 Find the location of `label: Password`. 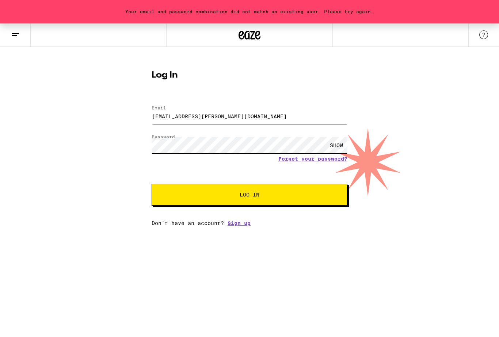

label: Password is located at coordinates (163, 136).